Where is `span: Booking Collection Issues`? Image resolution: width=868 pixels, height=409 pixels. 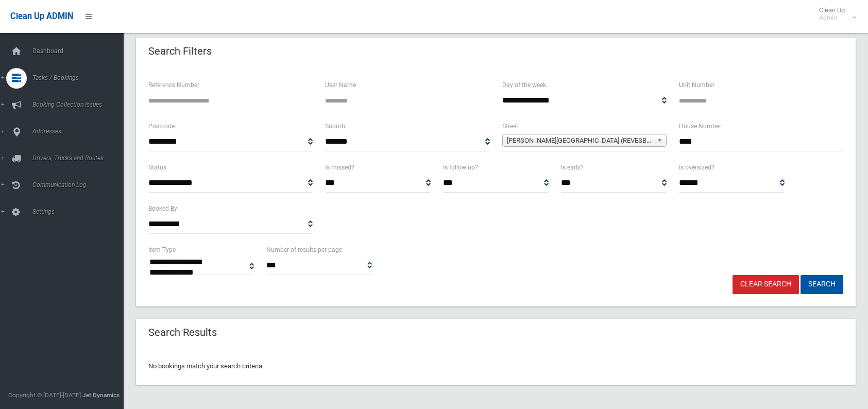 span: Booking Collection Issues is located at coordinates (80, 105).